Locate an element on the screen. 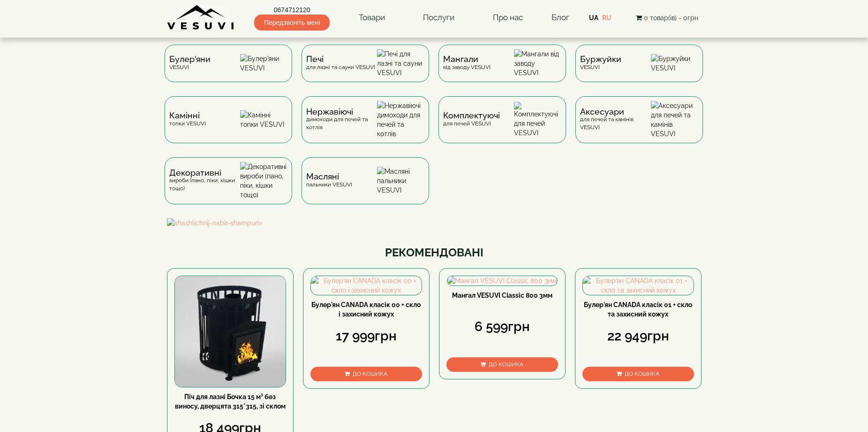  img: Завод VESUVI is located at coordinates (201, 17).